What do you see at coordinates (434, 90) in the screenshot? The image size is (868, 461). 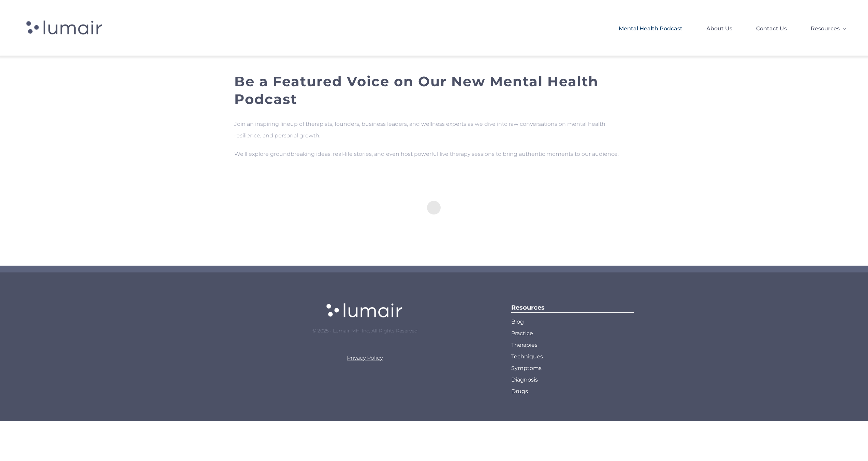 I see `h2: Be a Featured Voice on Our New Mental Health Podcast` at bounding box center [434, 90].